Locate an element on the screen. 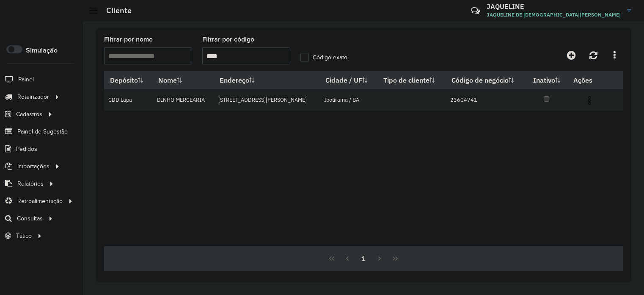  a: Contato Rápido is located at coordinates (475, 10).